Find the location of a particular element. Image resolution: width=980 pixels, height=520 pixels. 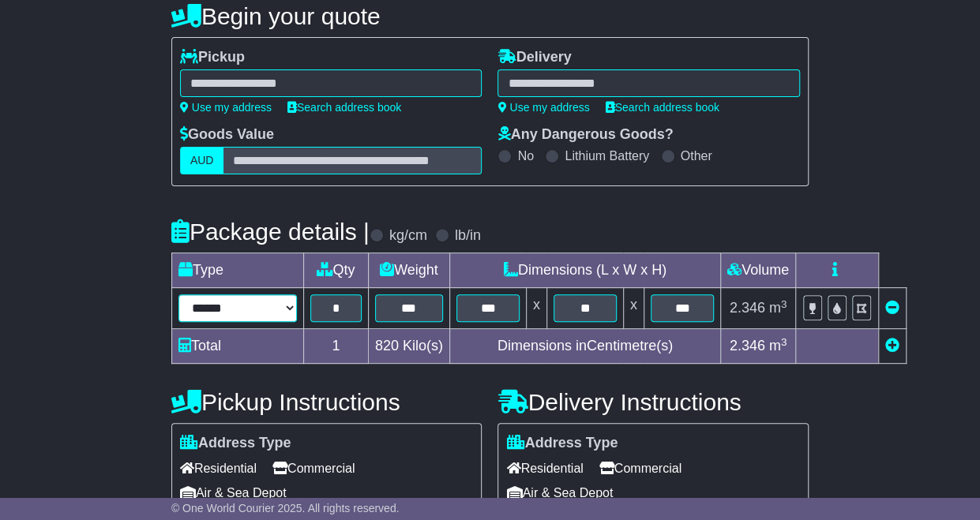

span: © One World Courier 2025. All rights reserved. is located at coordinates (285, 508).